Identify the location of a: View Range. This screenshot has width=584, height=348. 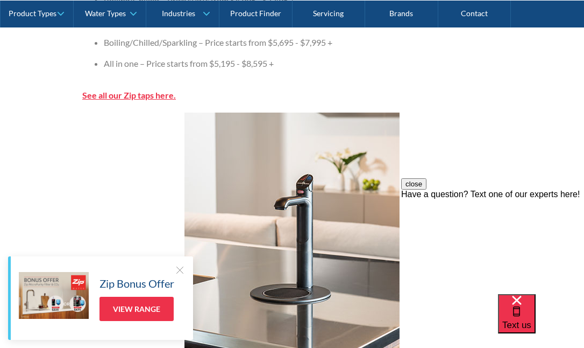
(137, 308).